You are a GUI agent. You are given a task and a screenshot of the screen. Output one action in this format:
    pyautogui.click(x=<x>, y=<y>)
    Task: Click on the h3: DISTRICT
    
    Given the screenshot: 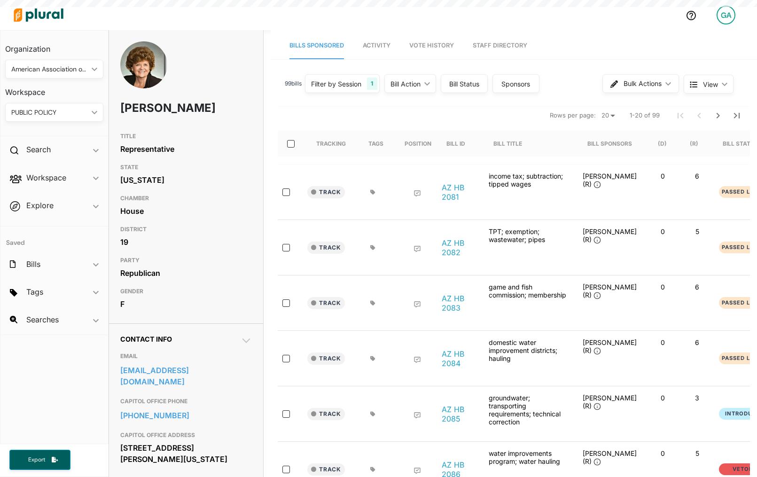 What is the action you would take?
    pyautogui.click(x=186, y=229)
    